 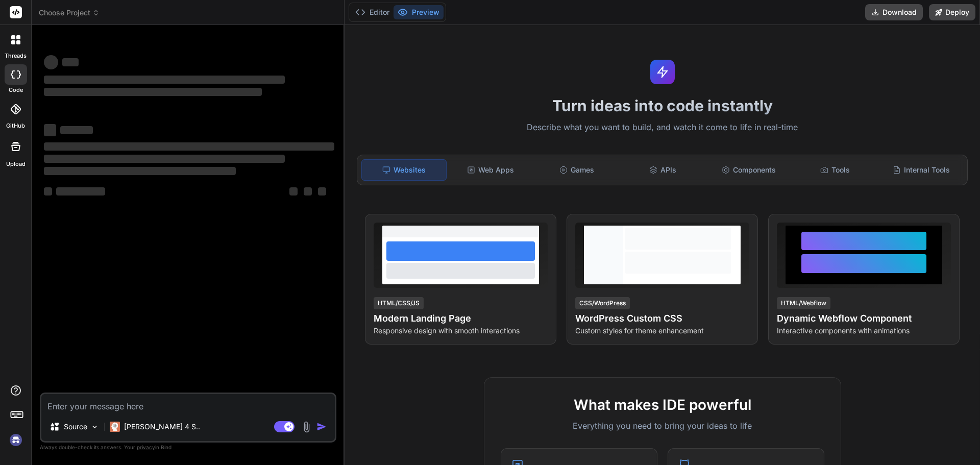 I want to click on span: Choose Project, so click(x=69, y=12).